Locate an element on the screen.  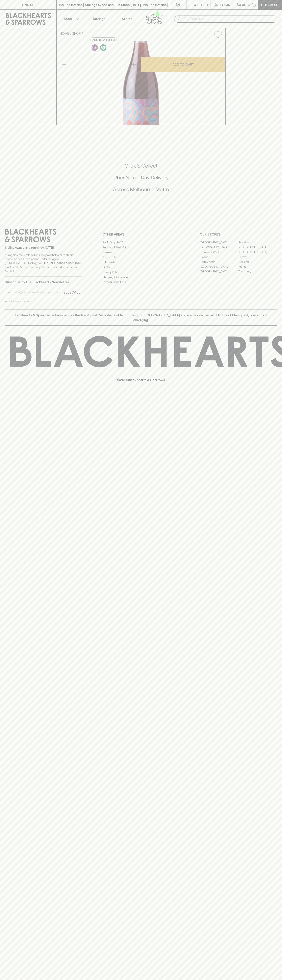
a: Braddon is located at coordinates (257, 242).